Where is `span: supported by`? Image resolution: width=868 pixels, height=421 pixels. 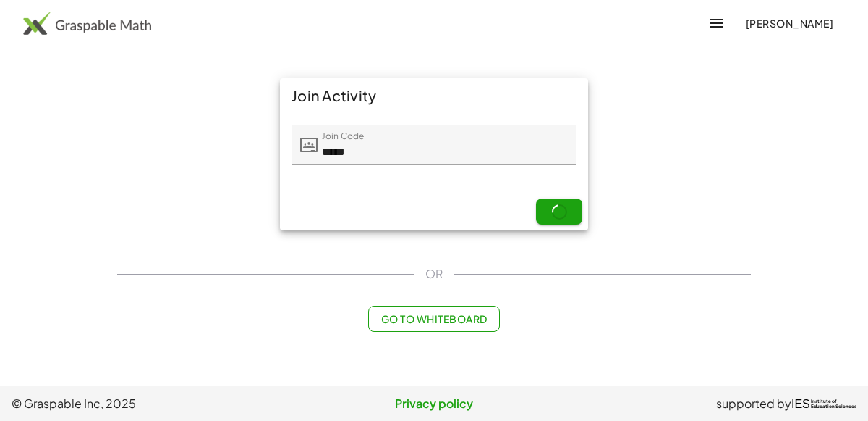
span: supported by is located at coordinates (754, 404).